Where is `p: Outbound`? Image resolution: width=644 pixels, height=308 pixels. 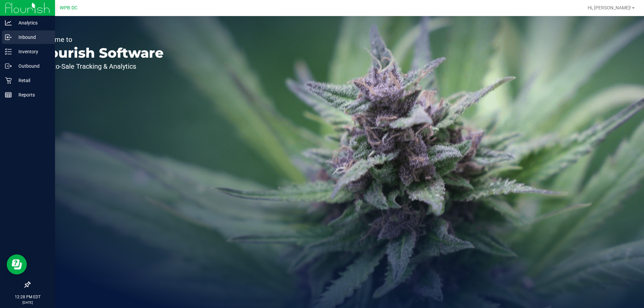
p: Outbound is located at coordinates (32, 66).